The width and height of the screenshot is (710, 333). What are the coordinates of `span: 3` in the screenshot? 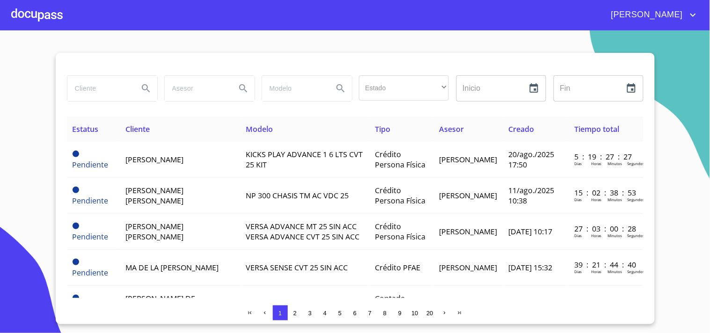 It's located at (310, 313).